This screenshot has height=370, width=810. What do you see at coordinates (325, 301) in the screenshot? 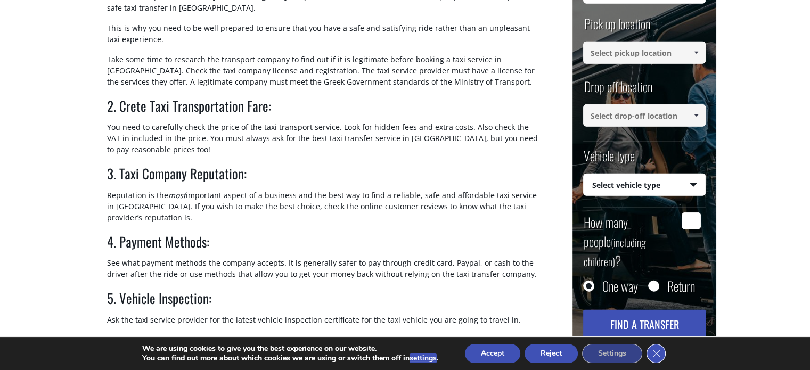
I see `h2: 5. Vehicle Inspection:` at bounding box center [325, 301].